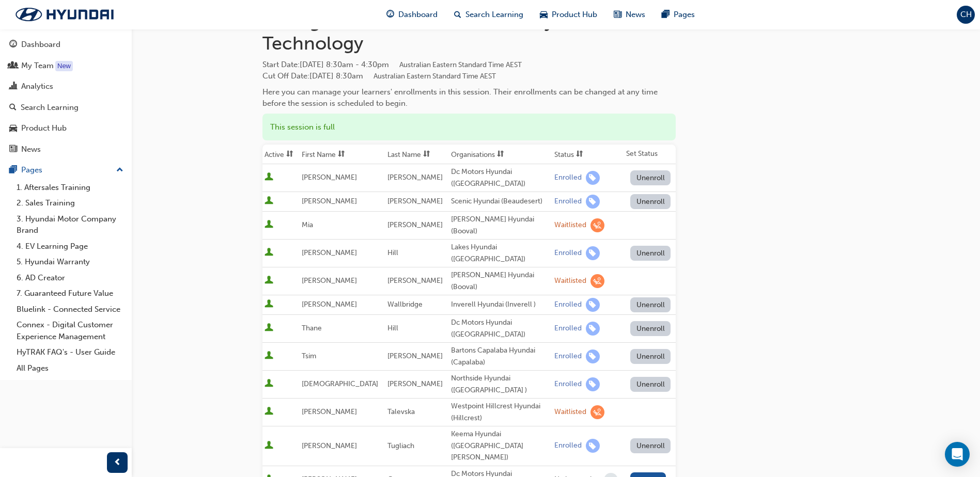 Image resolution: width=980 pixels, height=477 pixels. What do you see at coordinates (37, 65) in the screenshot?
I see `div: My Team` at bounding box center [37, 65].